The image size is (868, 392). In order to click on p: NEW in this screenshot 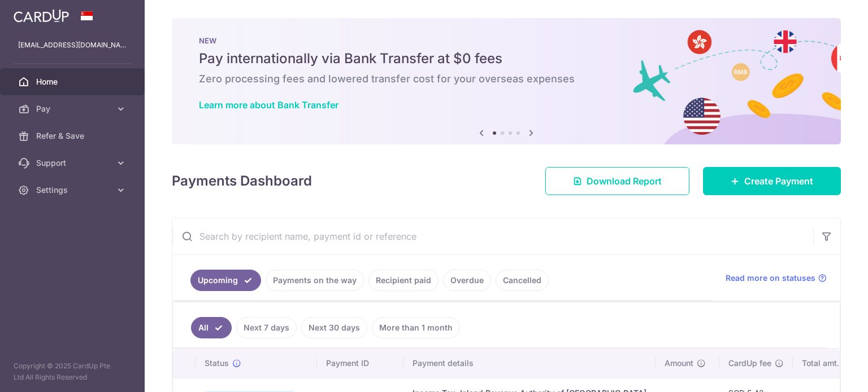, I will do `click(506, 41)`.